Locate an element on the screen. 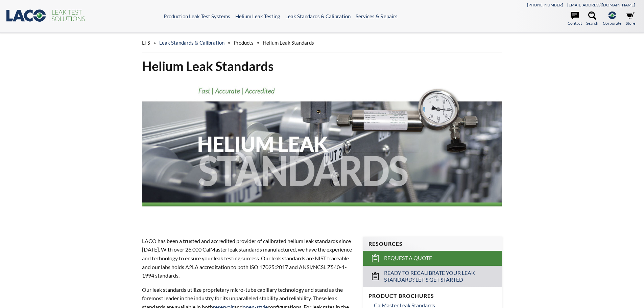  a: Services & Repairs is located at coordinates (377, 16).